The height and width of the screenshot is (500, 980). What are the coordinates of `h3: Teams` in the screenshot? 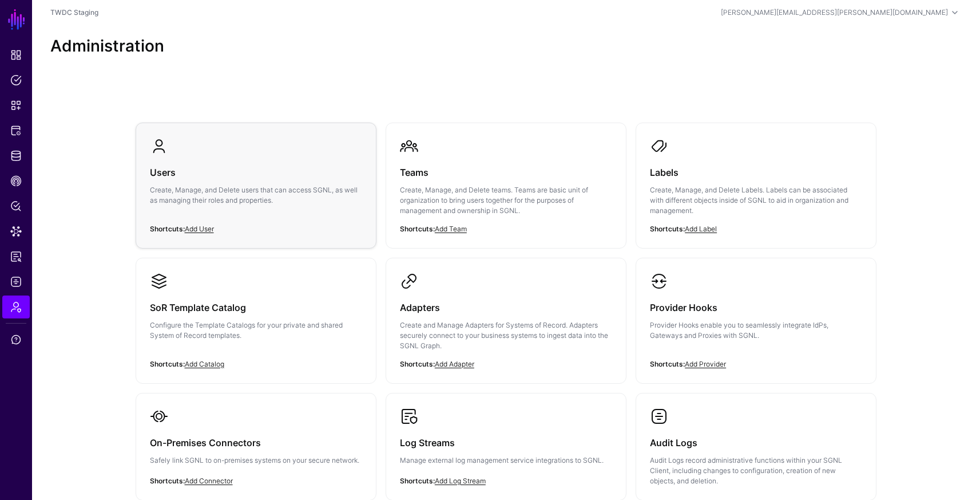 It's located at (506, 172).